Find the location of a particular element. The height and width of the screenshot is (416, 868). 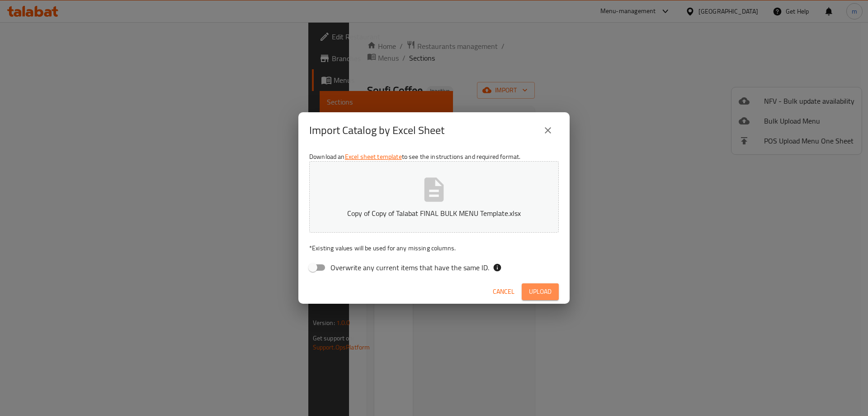

button: Cancel is located at coordinates (504, 291).